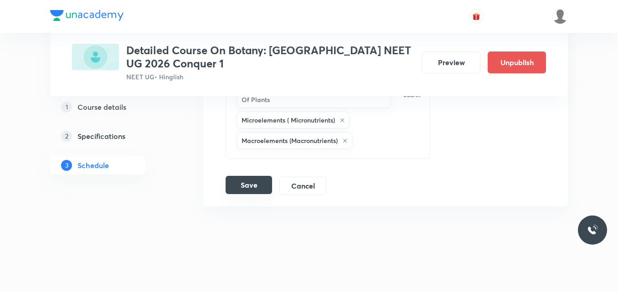 The image size is (618, 292). Describe the element at coordinates (67, 107) in the screenshot. I see `p: 1` at that location.